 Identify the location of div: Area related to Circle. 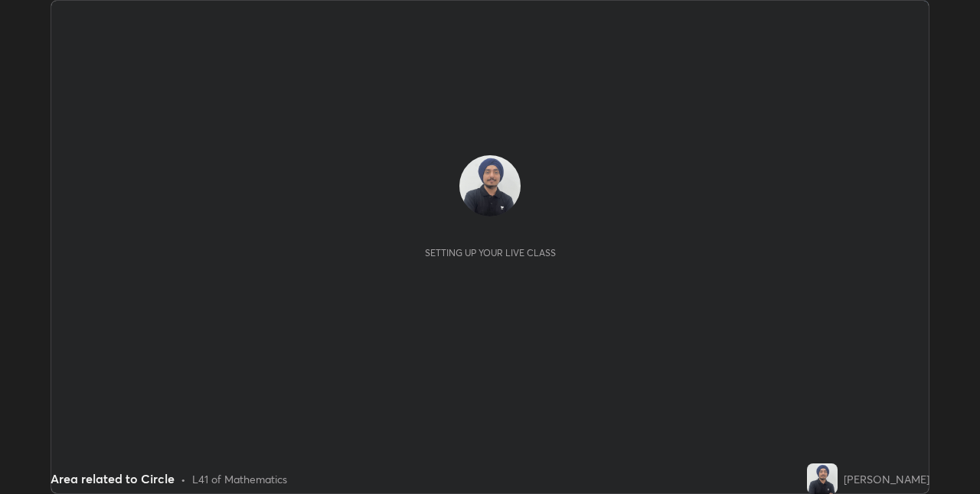
(113, 480).